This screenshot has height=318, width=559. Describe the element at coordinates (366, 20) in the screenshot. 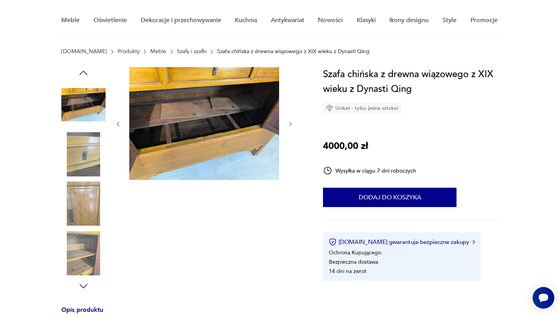

I see `a: Klasyki` at that location.